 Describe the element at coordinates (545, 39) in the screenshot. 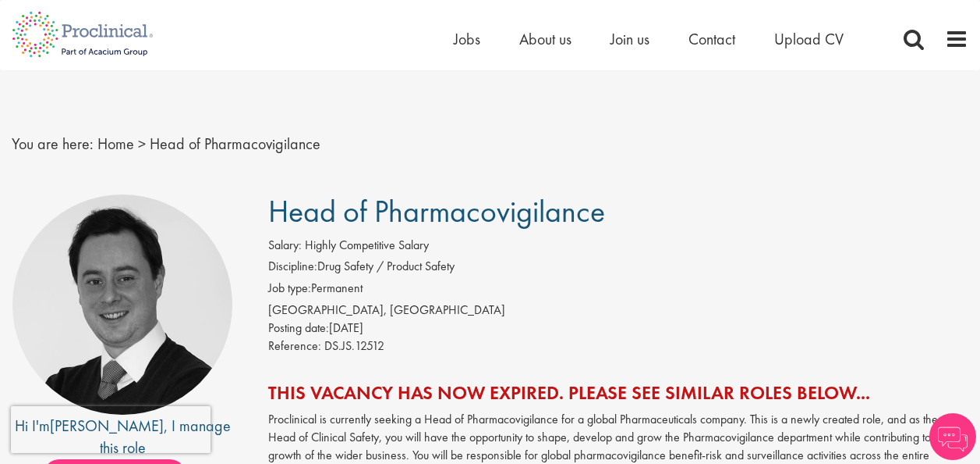

I see `a: About us` at that location.